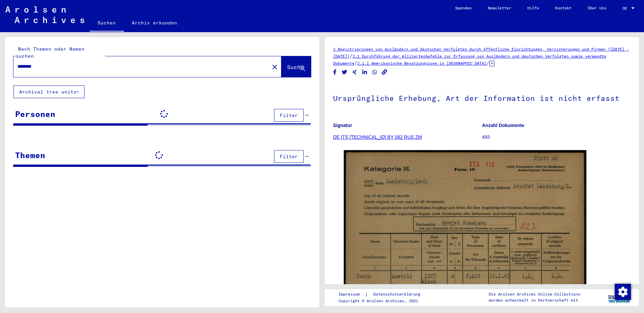 The height and width of the screenshot is (313, 644). I want to click on img: Zustimmung ändern, so click(623, 292).